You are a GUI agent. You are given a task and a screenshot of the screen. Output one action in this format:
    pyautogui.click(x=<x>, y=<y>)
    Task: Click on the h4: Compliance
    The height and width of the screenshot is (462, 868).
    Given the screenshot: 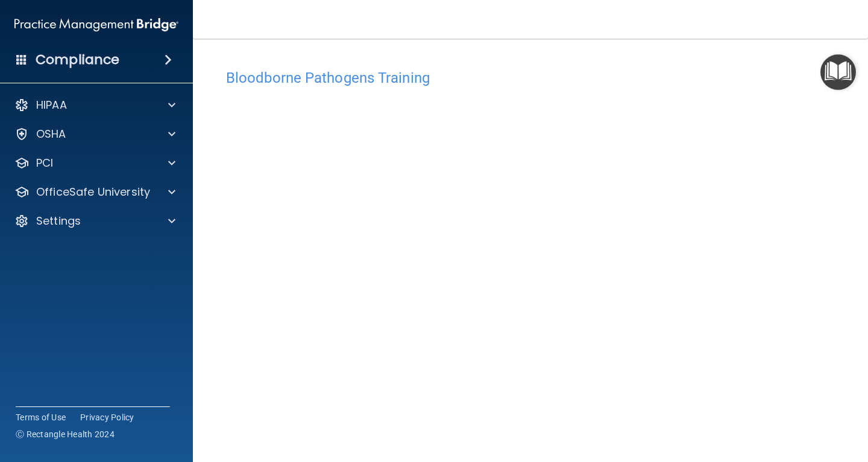 What is the action you would take?
    pyautogui.click(x=77, y=60)
    